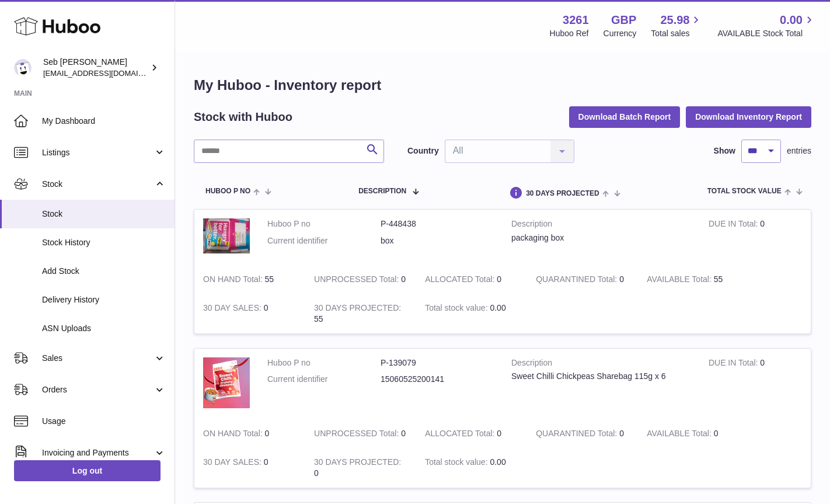 The width and height of the screenshot is (830, 504). Describe the element at coordinates (98, 152) in the screenshot. I see `span: Listings` at that location.